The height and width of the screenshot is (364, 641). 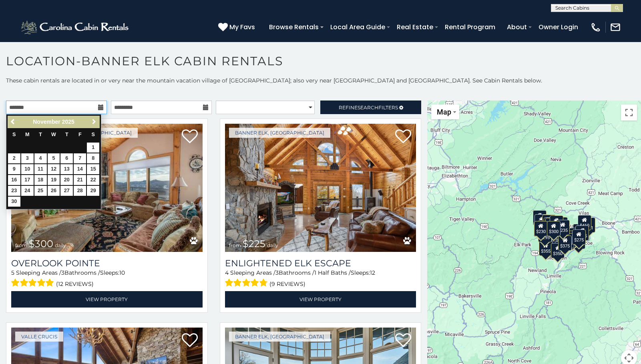 I want to click on a: 4, so click(x=41, y=158).